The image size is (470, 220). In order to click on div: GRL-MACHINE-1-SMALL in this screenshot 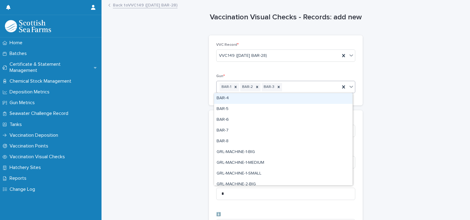, I will do `click(283, 174)`.